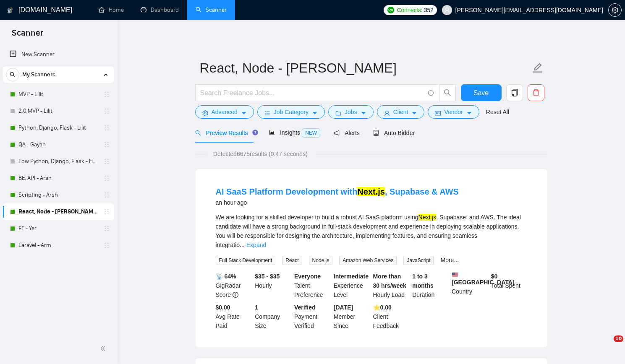 This screenshot has width=625, height=364. What do you see at coordinates (481, 93) in the screenshot?
I see `span: Save` at bounding box center [481, 93].